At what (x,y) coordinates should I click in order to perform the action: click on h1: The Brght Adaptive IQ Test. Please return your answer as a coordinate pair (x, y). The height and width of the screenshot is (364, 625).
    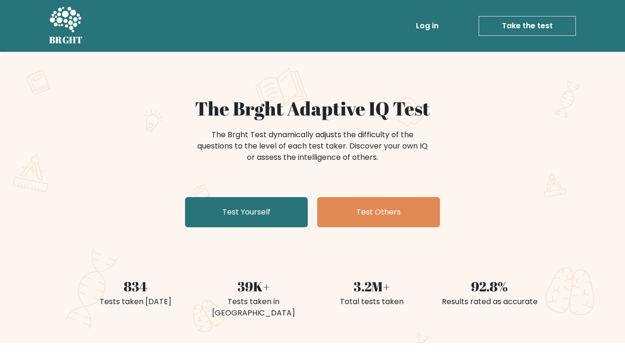
    Looking at the image, I should click on (312, 109).